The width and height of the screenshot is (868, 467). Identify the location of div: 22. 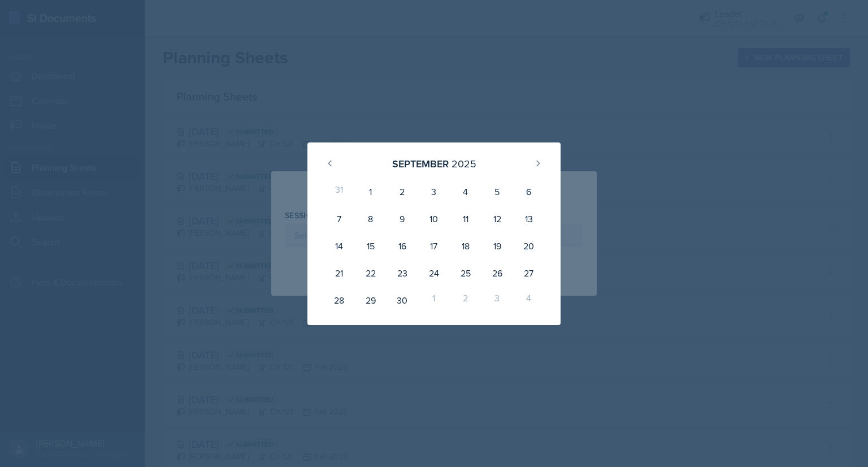
(370, 273).